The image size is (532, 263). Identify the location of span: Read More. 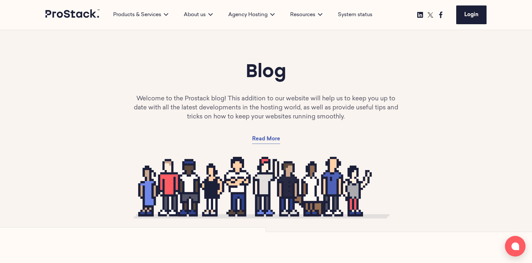
(266, 139).